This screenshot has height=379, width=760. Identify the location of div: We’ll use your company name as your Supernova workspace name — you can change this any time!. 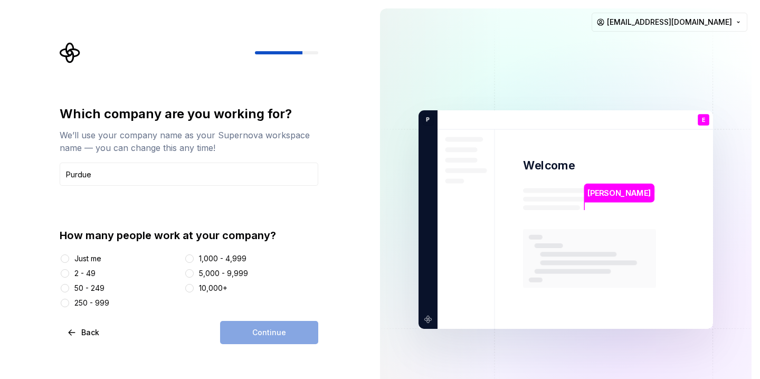
(189, 141).